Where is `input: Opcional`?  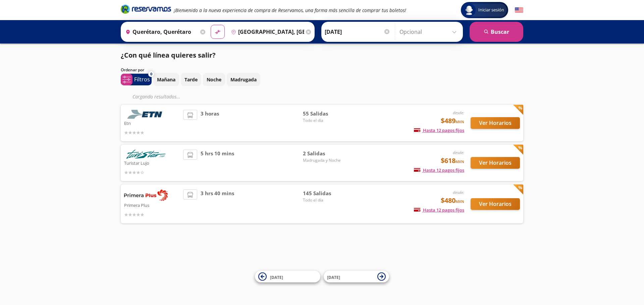 input: Opcional is located at coordinates (429, 32).